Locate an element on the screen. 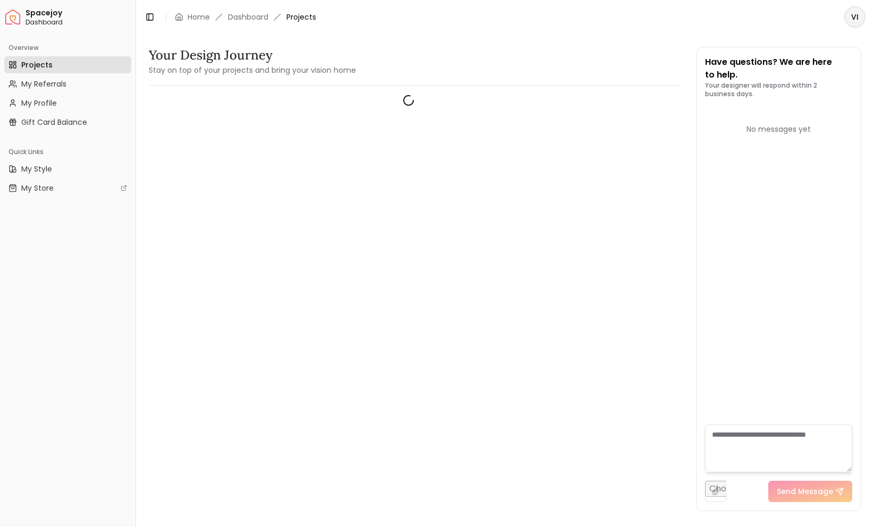  p: Have questions? We are here to help. is located at coordinates (779, 69).